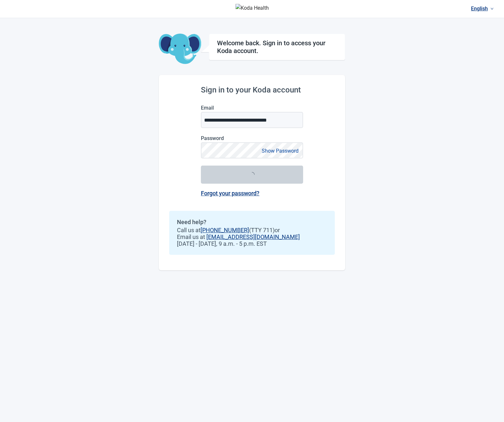 The height and width of the screenshot is (422, 504). Describe the element at coordinates (252, 9) in the screenshot. I see `img: Koda Health` at that location.